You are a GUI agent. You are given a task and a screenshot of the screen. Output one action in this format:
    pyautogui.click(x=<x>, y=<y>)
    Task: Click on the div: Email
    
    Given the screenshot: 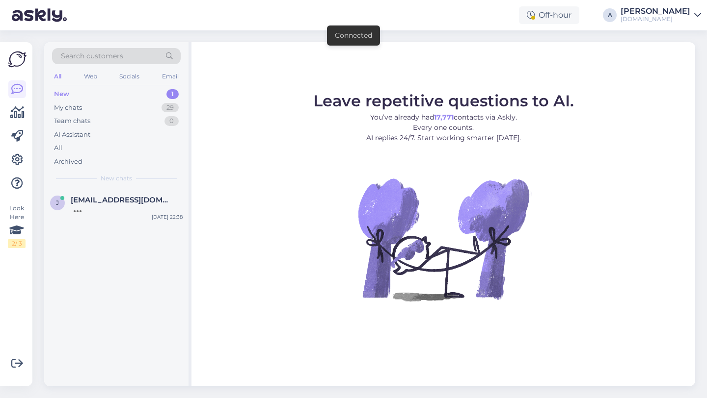 What is the action you would take?
    pyautogui.click(x=170, y=77)
    